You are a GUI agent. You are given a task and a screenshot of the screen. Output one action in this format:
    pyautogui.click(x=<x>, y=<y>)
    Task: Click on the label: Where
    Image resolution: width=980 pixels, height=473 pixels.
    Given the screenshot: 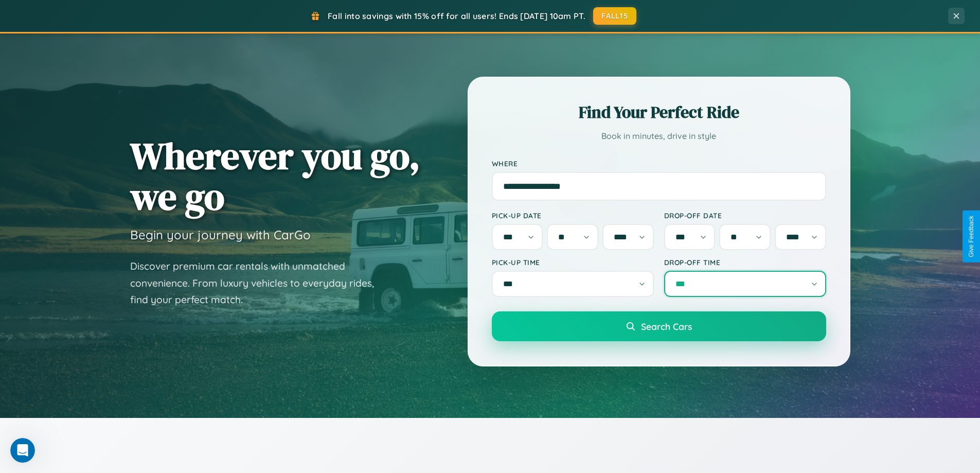 What is the action you would take?
    pyautogui.click(x=659, y=163)
    